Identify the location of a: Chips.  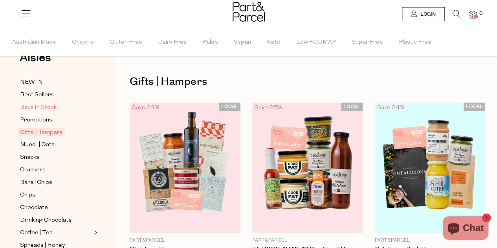
(56, 195).